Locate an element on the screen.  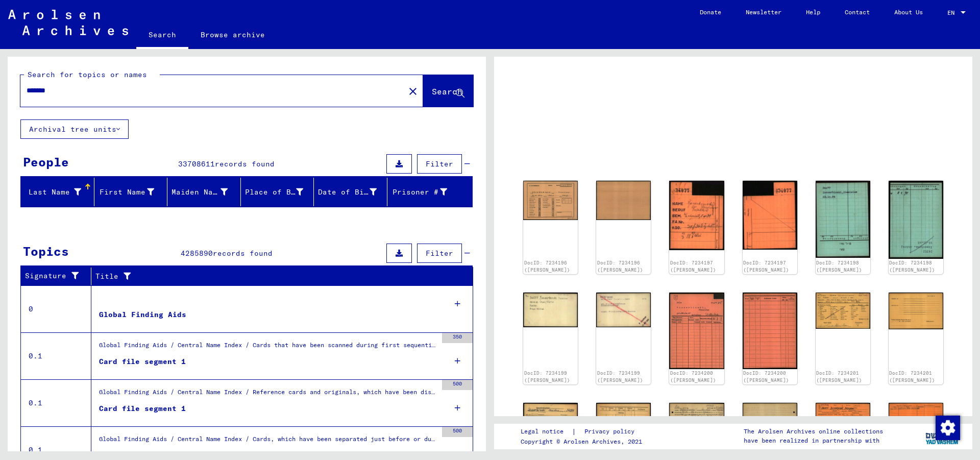
button: Archival tree units is located at coordinates (74, 129).